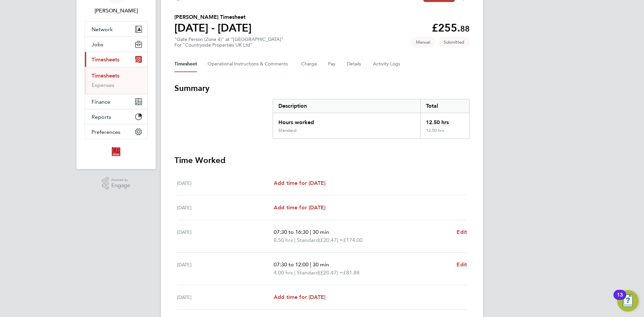 The width and height of the screenshot is (644, 317). What do you see at coordinates (229, 45) in the screenshot?
I see `div: For "Countryside Properties UK Ltd"` at bounding box center [229, 45].